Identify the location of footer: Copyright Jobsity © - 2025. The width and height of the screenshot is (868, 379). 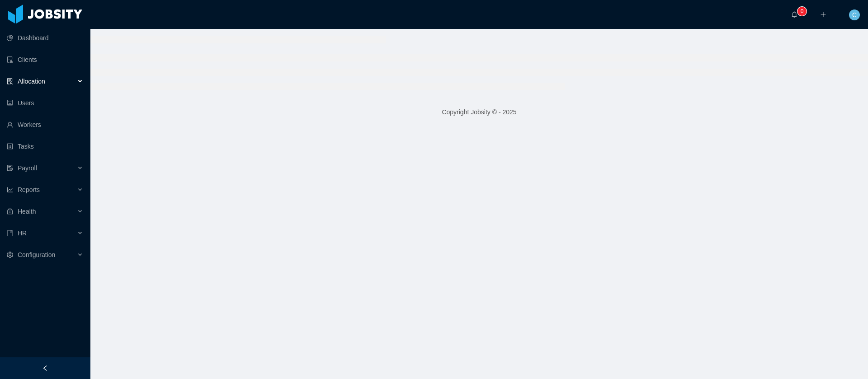
(479, 112).